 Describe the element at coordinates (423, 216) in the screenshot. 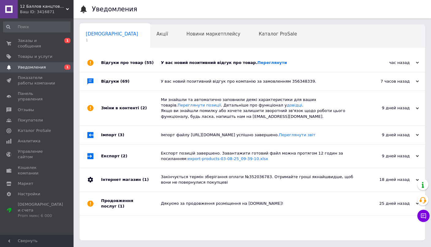

I see `button: Чат с покупателем` at that location.